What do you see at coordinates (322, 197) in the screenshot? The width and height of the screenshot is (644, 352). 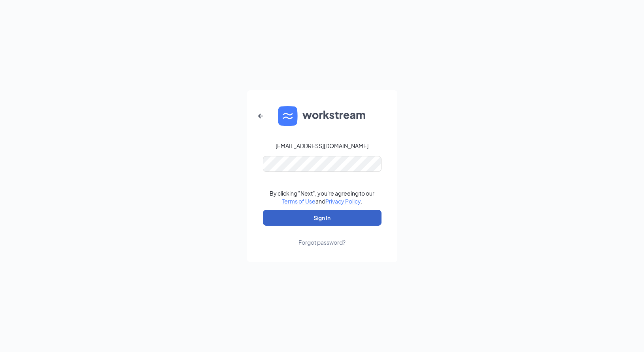 I see `div: By clicking "Next", you're agreeing to our and .` at bounding box center [322, 197].